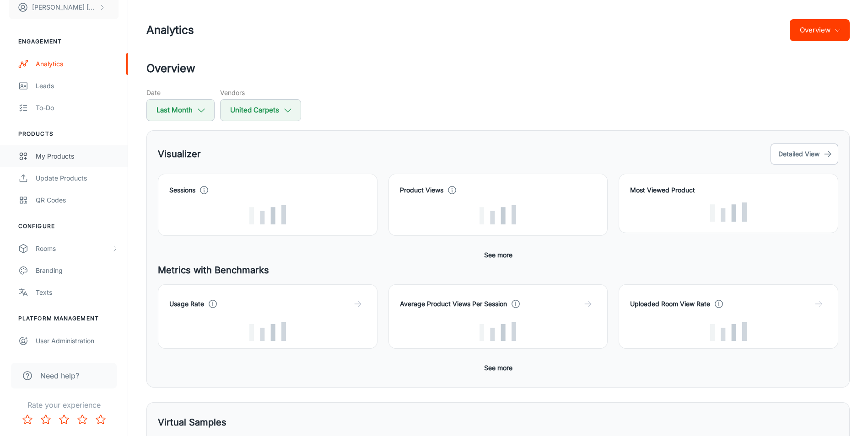 Image resolution: width=868 pixels, height=436 pixels. I want to click on span: Need help?, so click(59, 376).